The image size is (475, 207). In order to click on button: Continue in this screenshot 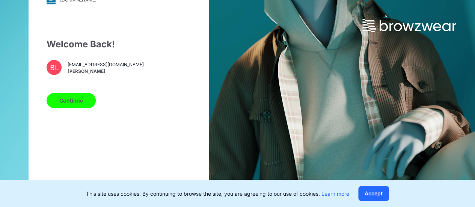, I will do `click(71, 100)`.